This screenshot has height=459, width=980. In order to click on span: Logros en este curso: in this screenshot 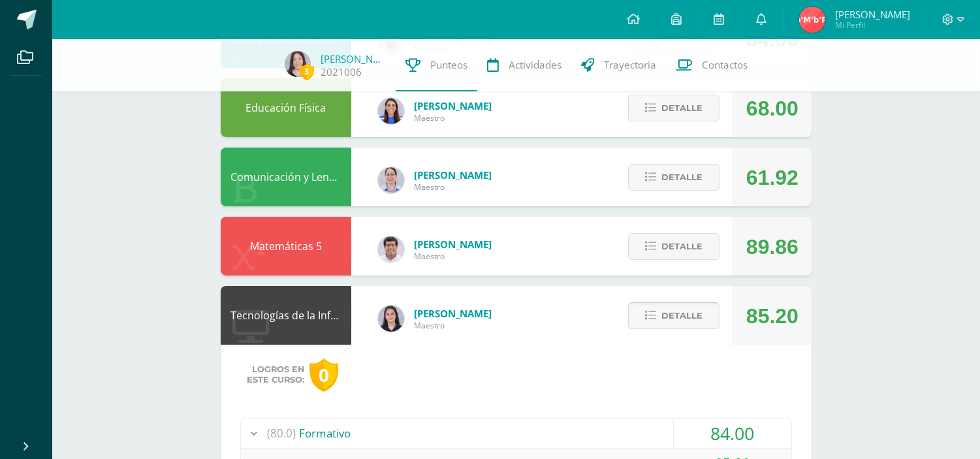, I will do `click(276, 375)`.